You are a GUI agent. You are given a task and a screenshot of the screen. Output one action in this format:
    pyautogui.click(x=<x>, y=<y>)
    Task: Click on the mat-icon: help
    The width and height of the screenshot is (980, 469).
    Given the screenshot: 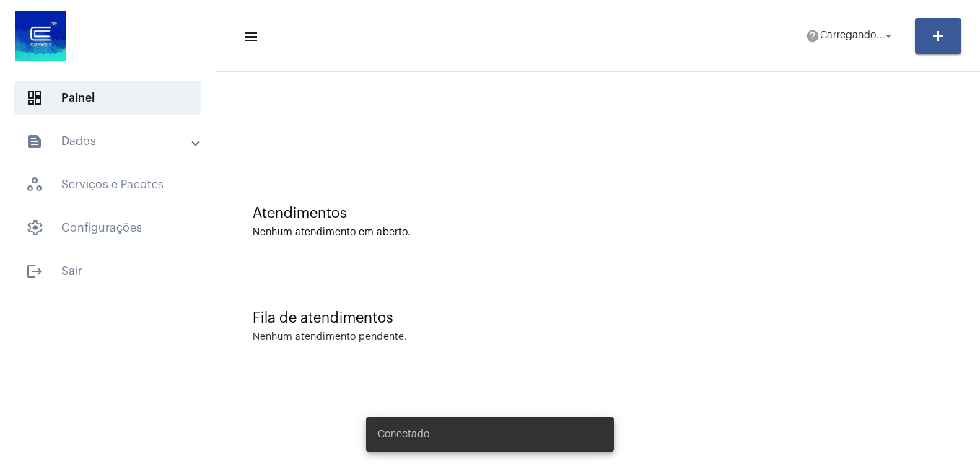 What is the action you would take?
    pyautogui.click(x=812, y=36)
    